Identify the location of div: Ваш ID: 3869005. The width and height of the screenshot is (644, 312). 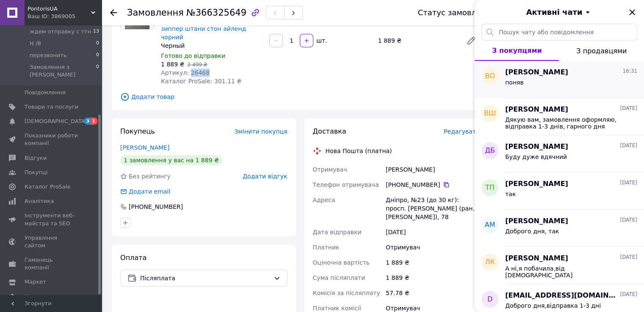
(64, 16).